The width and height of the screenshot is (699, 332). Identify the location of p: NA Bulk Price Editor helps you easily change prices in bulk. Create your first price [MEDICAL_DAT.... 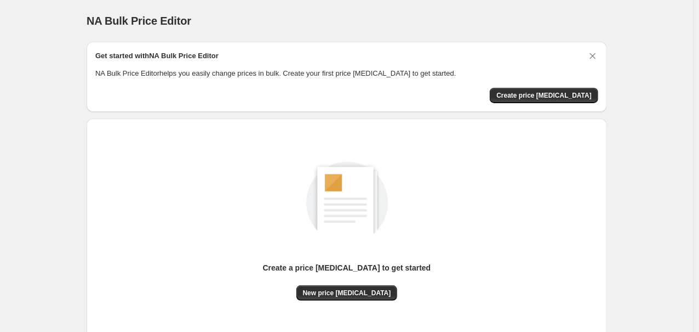
(347, 73).